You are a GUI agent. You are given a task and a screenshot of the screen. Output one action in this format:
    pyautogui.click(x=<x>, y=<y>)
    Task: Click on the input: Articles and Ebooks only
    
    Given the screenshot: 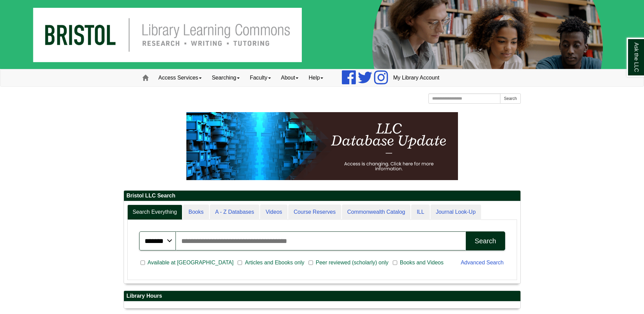 What is the action you would take?
    pyautogui.click(x=240, y=263)
    